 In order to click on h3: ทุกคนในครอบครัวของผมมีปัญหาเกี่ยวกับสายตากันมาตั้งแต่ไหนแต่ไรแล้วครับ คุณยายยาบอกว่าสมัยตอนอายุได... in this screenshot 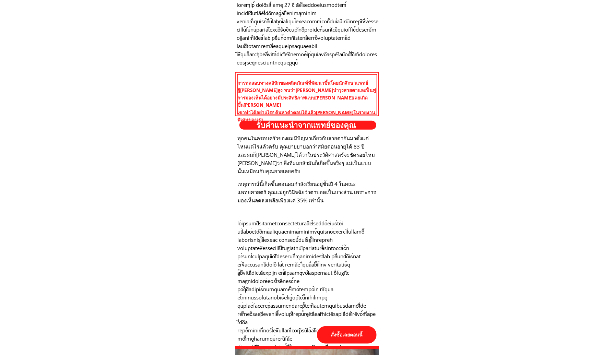, I will do `click(306, 155)`.